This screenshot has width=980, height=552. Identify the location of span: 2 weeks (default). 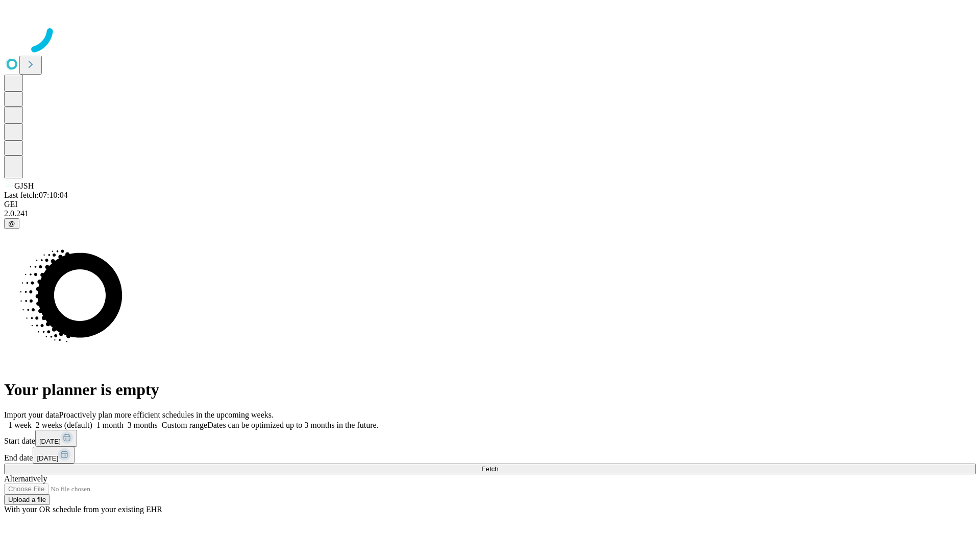
(64, 424).